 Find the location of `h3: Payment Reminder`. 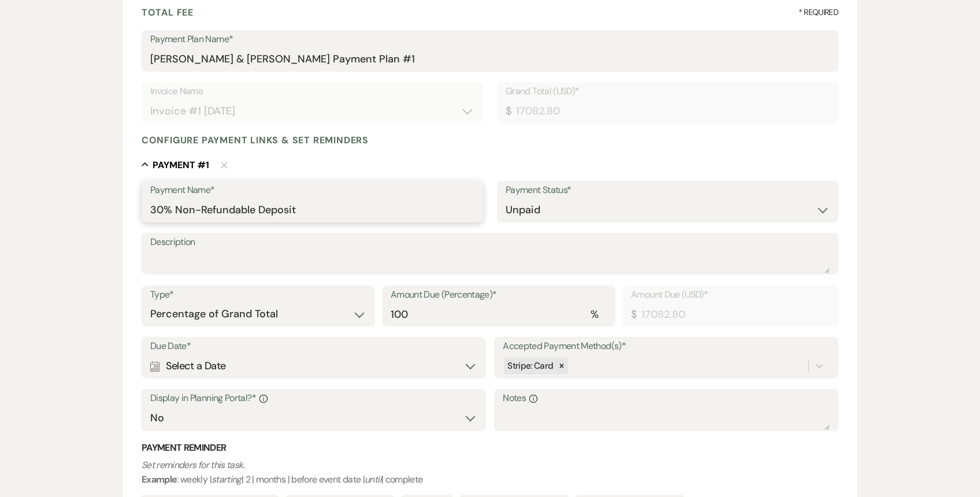

h3: Payment Reminder is located at coordinates (490, 448).